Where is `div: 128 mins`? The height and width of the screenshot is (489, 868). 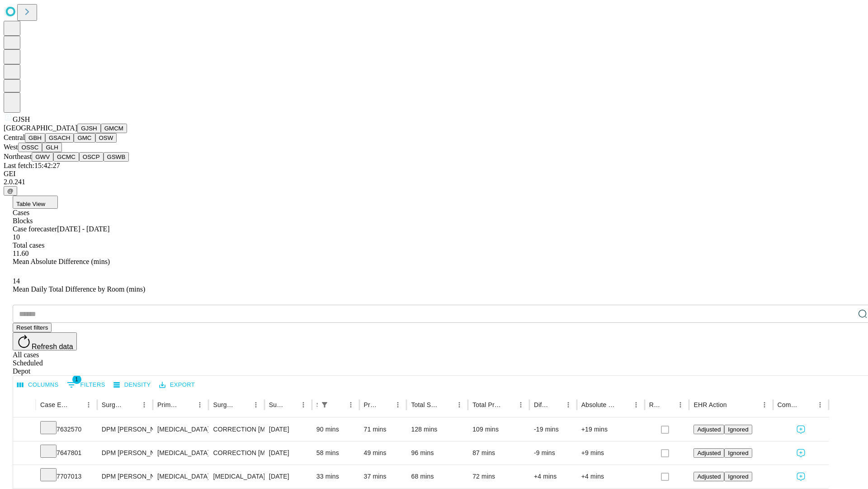 div: 128 mins is located at coordinates (437, 429).